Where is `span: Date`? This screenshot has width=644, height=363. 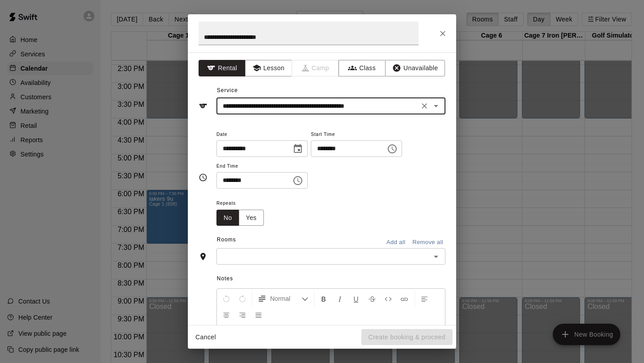
span: Date is located at coordinates (262, 135).